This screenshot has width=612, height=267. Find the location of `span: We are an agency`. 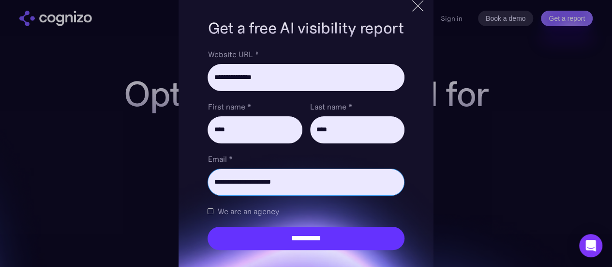

span: We are an agency is located at coordinates (248, 211).